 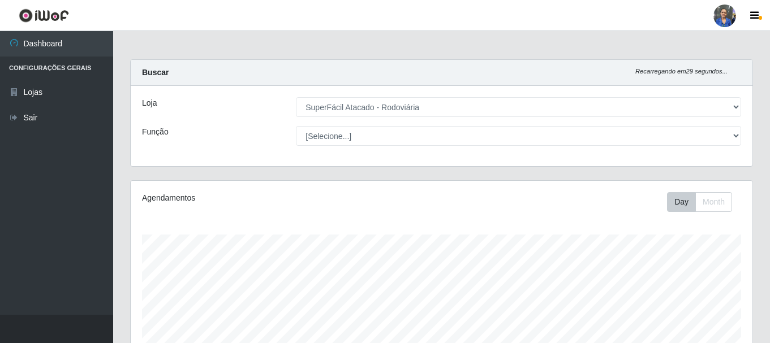 What do you see at coordinates (149, 103) in the screenshot?
I see `label: Loja` at bounding box center [149, 103].